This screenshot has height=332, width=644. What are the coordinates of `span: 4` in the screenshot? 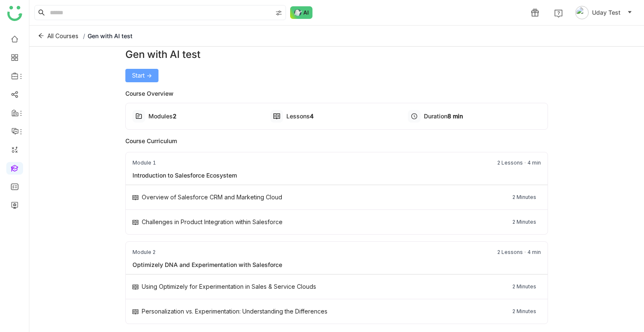 It's located at (311, 116).